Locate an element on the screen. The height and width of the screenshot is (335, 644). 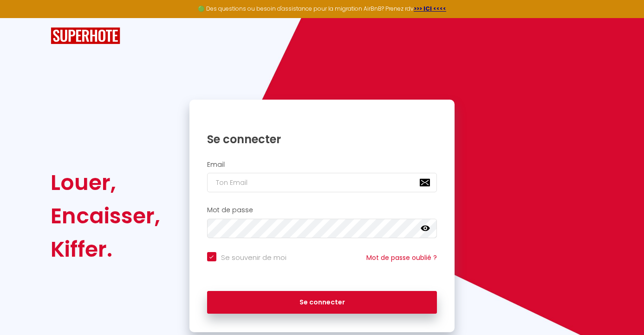
input: Ton Email is located at coordinates (322, 183).